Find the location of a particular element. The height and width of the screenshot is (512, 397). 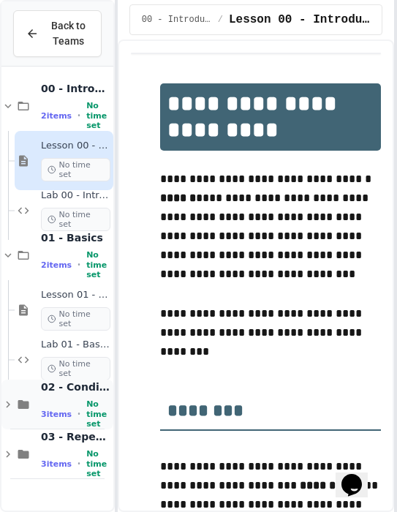

span: Lab 00 - Introduction is located at coordinates (75, 195).